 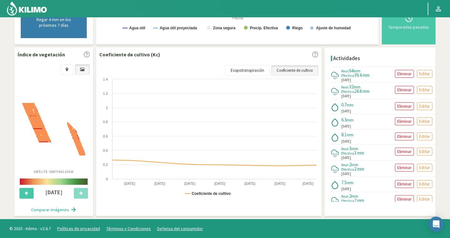 What do you see at coordinates (180, 228) in the screenshot?
I see `a: Defensa del consumidor` at bounding box center [180, 228].